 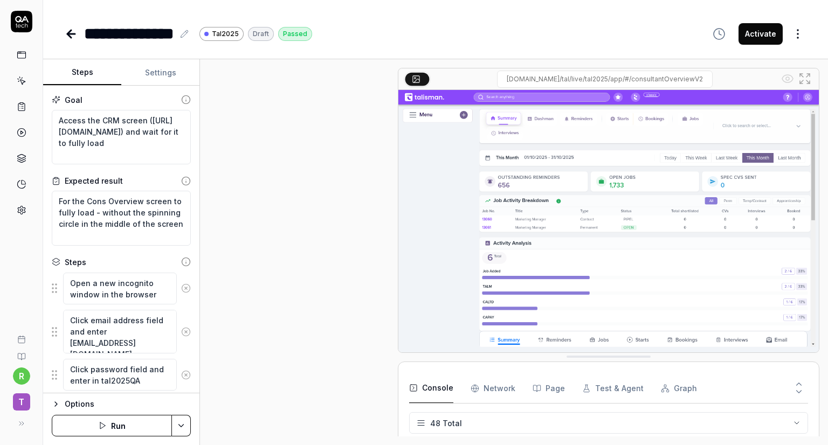 I want to click on div: Steps, so click(x=75, y=262).